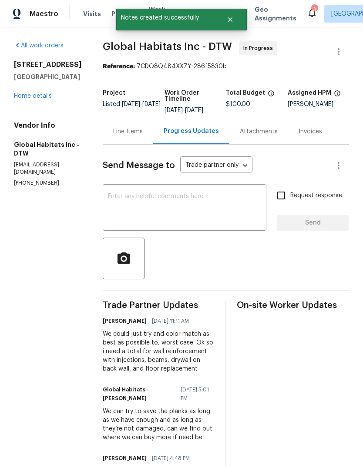 This screenshot has height=467, width=363. Describe the element at coordinates (128, 132) in the screenshot. I see `div: Line Items` at that location.